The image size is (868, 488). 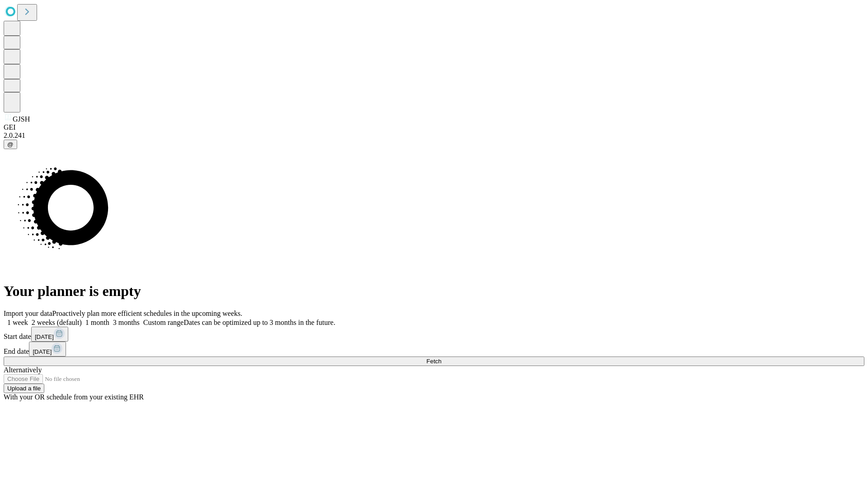 What do you see at coordinates (28, 313) in the screenshot?
I see `span: Import your data` at bounding box center [28, 313].